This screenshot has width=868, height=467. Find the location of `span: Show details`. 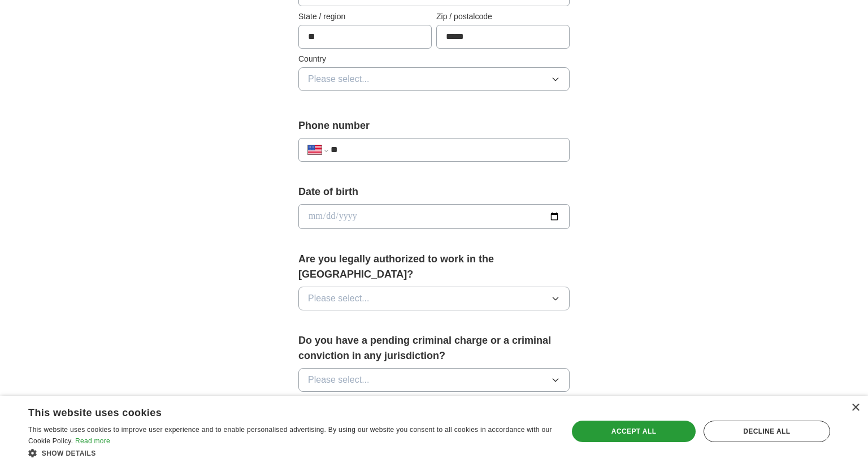

span: Show details is located at coordinates (69, 454).